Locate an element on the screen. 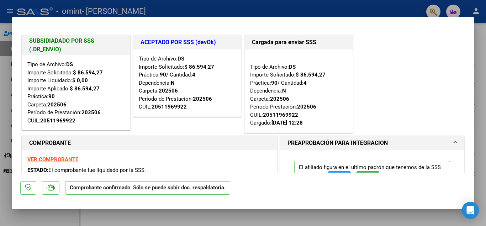 The width and height of the screenshot is (486, 226). div: Tipo de Archivo: Importe Solicitado: Práctica: / Cantidad: Dependencia: Carpeta: Período de Prest... is located at coordinates (187, 83).